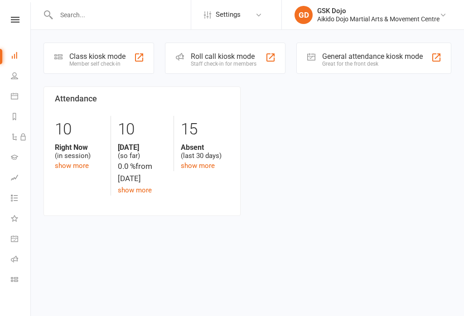 The height and width of the screenshot is (316, 464). I want to click on div: (in session), so click(79, 152).